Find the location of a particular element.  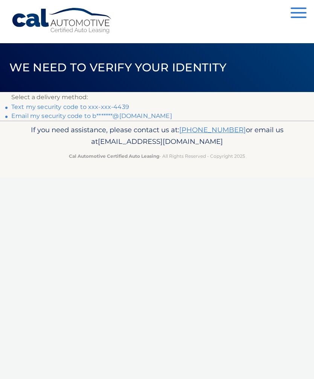

a: Text my security code to xxx-xxx-4439 is located at coordinates (70, 107).